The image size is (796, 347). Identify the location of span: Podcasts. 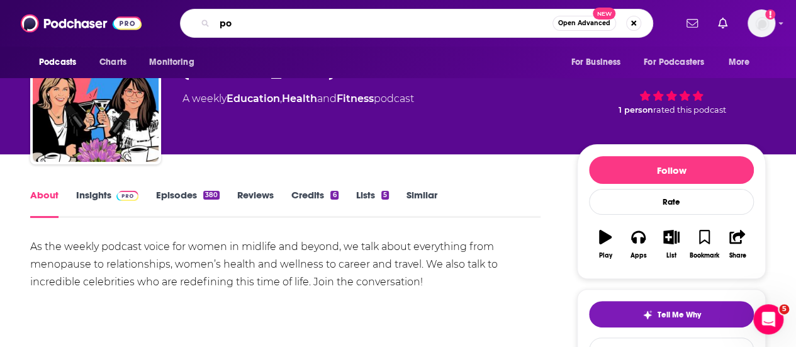
(57, 62).